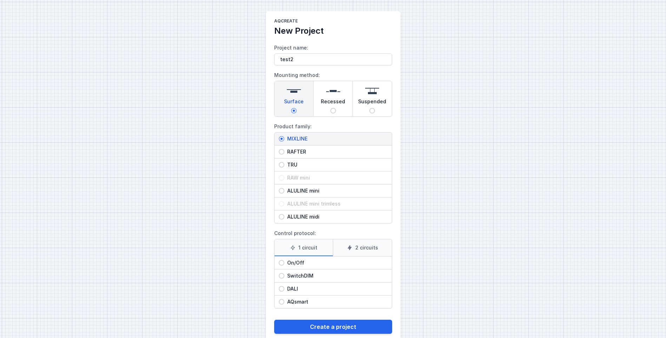 The height and width of the screenshot is (338, 666). Describe the element at coordinates (336, 263) in the screenshot. I see `span: On/Off` at that location.